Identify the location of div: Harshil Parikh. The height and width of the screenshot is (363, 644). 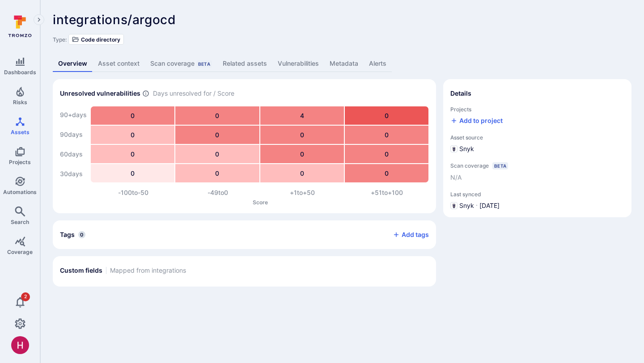
(20, 345).